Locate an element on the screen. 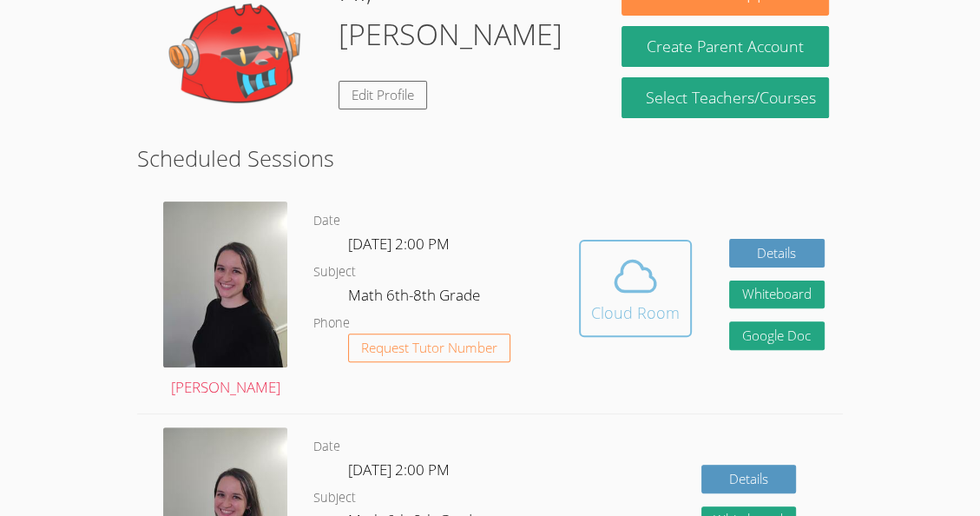 This screenshot has width=980, height=516. a: Select Teachers/Courses is located at coordinates (725, 97).